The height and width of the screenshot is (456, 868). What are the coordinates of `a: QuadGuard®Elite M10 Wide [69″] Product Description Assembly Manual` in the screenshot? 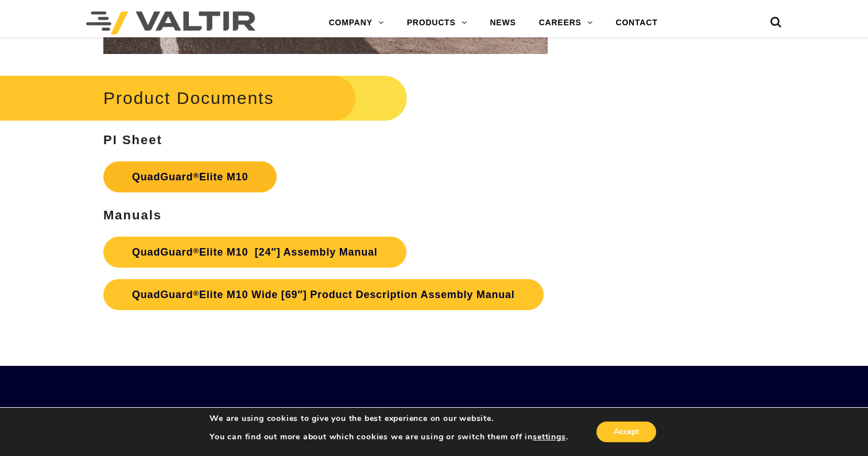 It's located at (323, 295).